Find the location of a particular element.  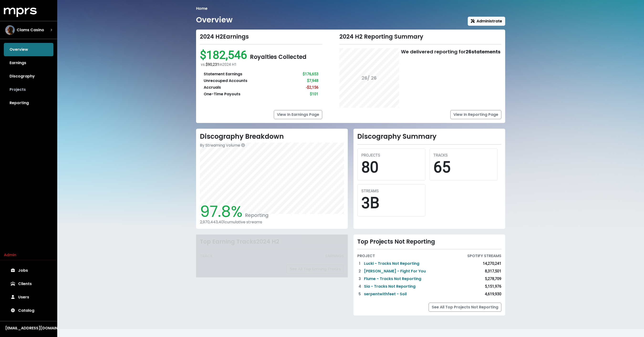

div: 14,270,241 is located at coordinates (492, 264).